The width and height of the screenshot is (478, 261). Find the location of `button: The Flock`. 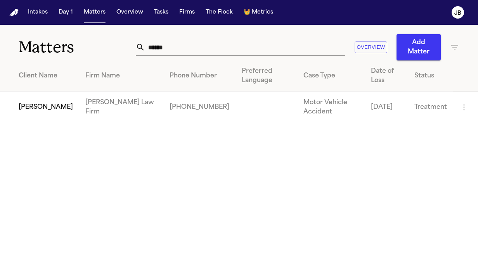

button: The Flock is located at coordinates (219, 12).